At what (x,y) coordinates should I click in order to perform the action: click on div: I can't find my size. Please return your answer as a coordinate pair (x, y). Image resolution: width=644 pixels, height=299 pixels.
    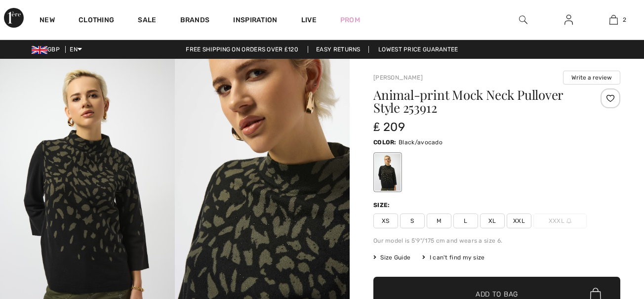
    Looking at the image, I should click on (453, 257).